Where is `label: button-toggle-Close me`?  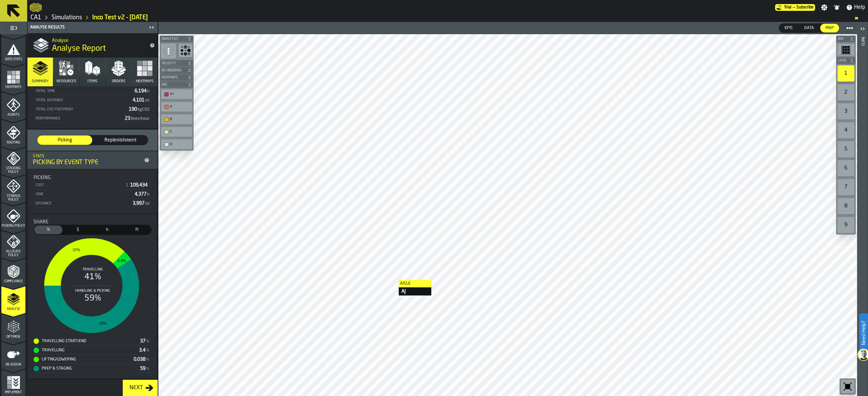 label: button-toggle-Close me is located at coordinates (152, 27).